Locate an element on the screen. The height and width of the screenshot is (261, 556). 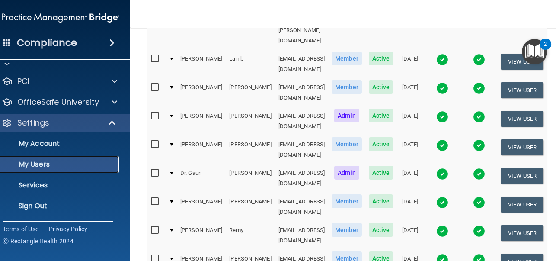
a: Privacy Policy is located at coordinates (68, 229).